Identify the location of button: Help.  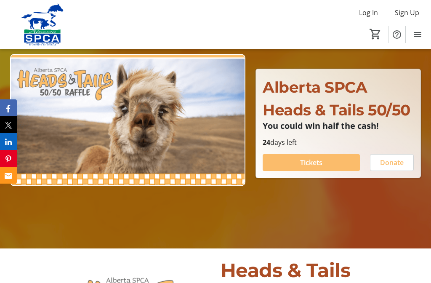
(397, 35).